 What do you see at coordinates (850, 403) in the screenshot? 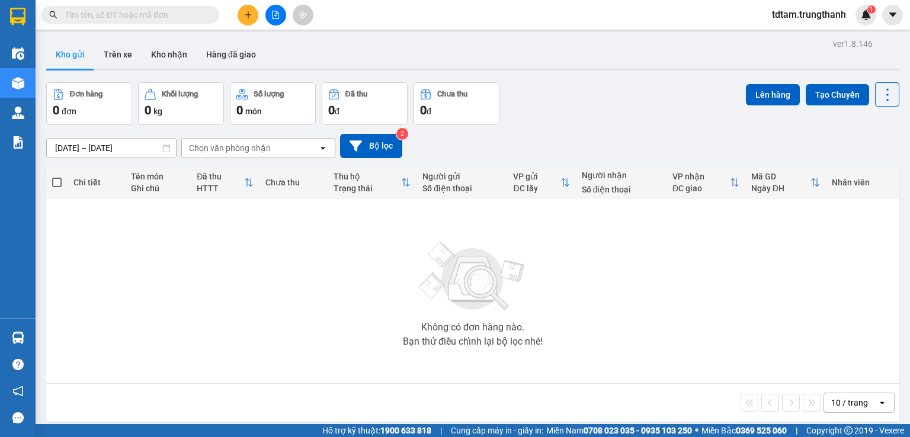
I see `div: 10 / trang` at bounding box center [850, 403].